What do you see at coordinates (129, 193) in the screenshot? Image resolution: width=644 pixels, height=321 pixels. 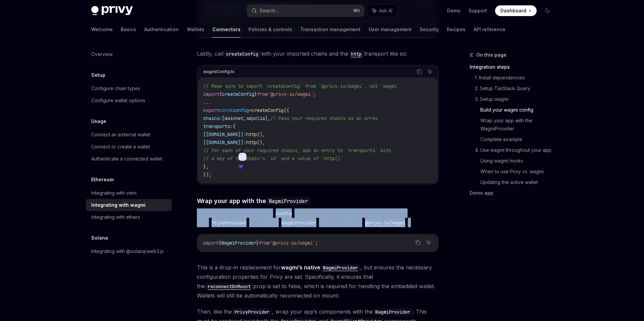 I see `a: Integrating with viem` at bounding box center [129, 193].